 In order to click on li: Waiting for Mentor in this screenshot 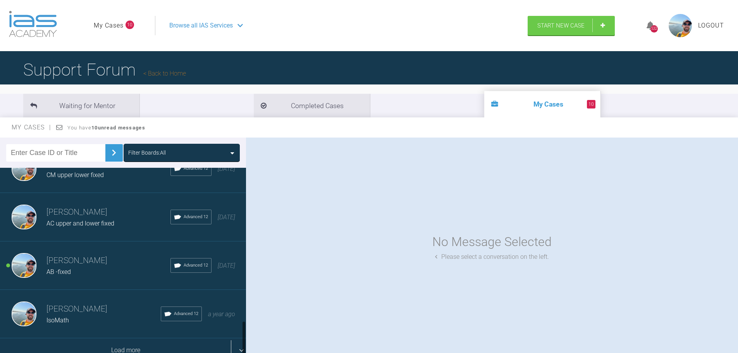, I will do `click(81, 105)`.